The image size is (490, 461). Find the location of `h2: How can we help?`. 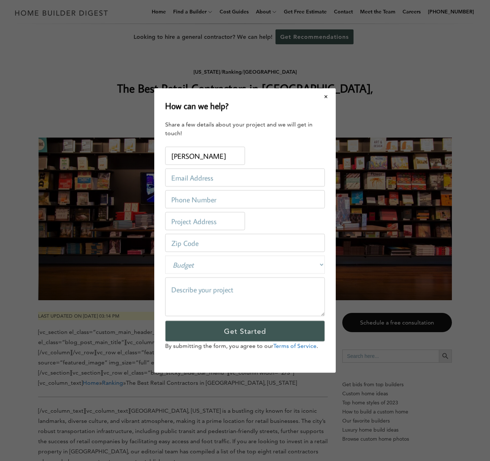

h2: How can we help? is located at coordinates (197, 106).